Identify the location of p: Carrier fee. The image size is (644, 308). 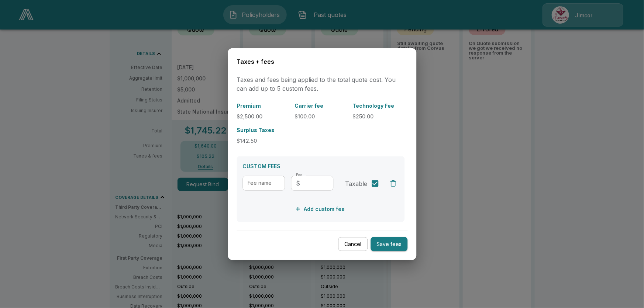
(320, 105).